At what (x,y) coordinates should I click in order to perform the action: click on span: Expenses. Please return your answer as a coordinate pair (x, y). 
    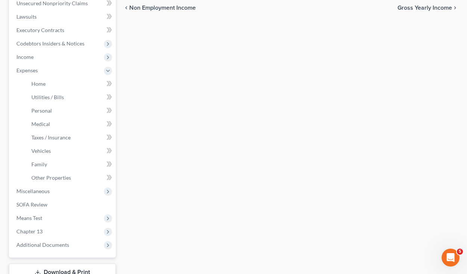
    Looking at the image, I should click on (27, 70).